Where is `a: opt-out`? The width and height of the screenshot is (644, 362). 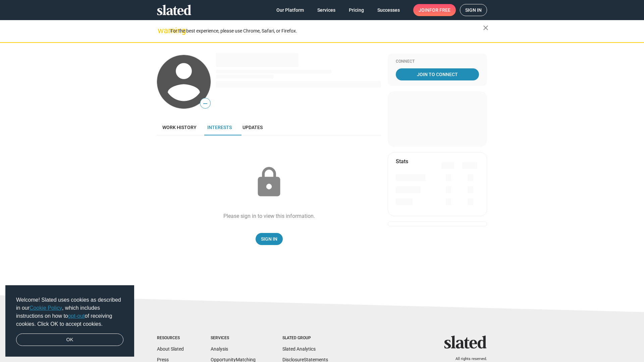 a: opt-out is located at coordinates (76, 316).